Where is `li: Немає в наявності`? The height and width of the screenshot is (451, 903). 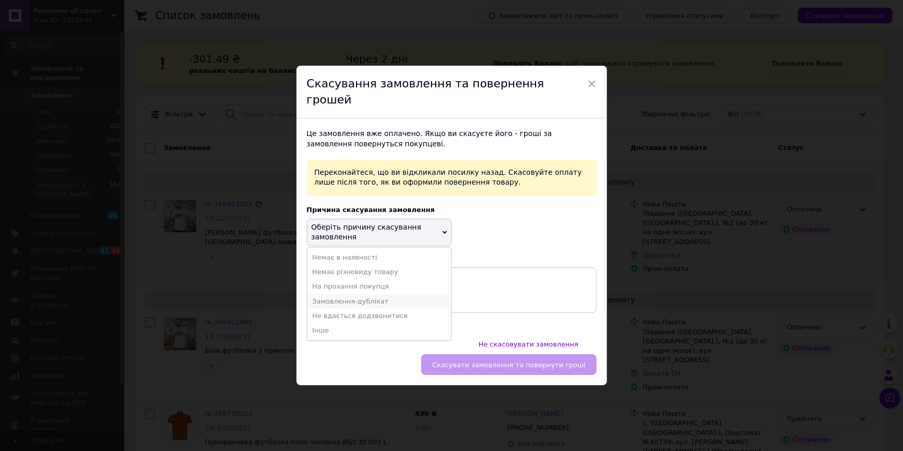
li: Немає в наявності is located at coordinates (379, 258).